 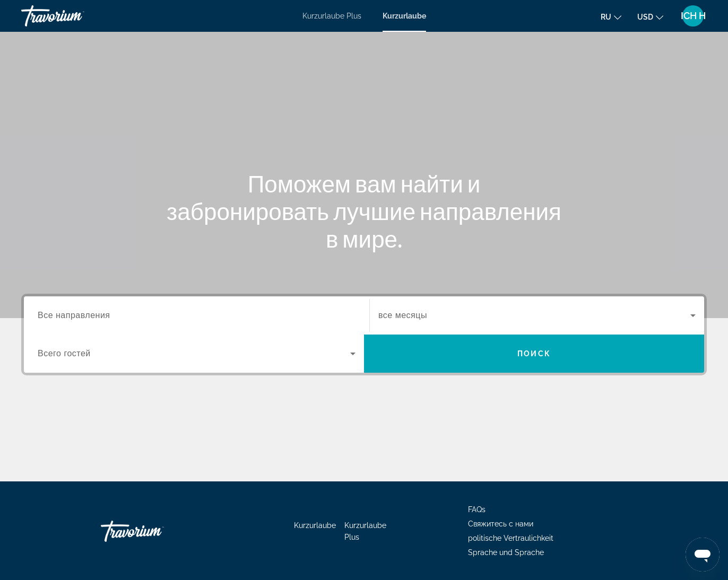 I want to click on button: Sprache ändern, so click(x=611, y=16).